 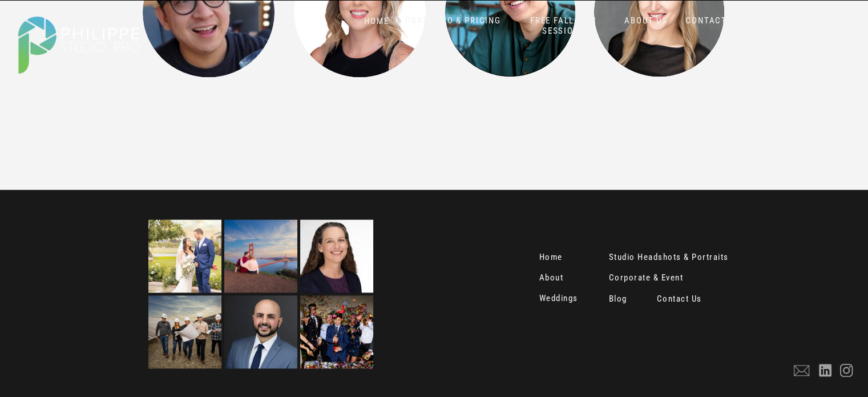 What do you see at coordinates (560, 299) in the screenshot?
I see `a: Weddings` at bounding box center [560, 299].